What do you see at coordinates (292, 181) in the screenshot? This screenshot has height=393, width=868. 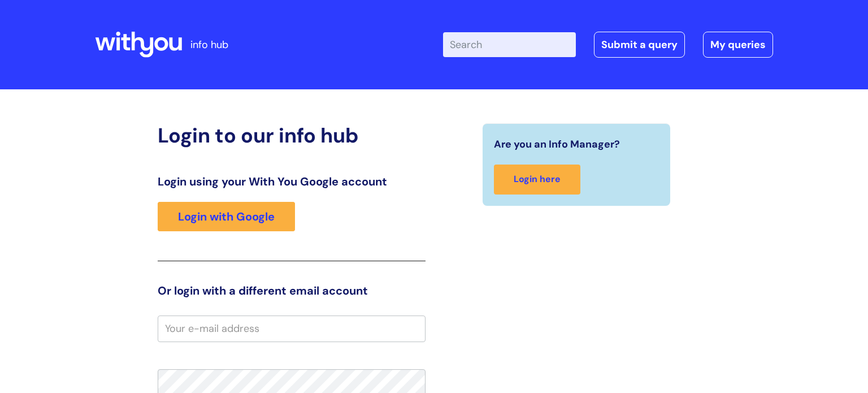 I see `h3: Login using your With You Google account` at bounding box center [292, 181].